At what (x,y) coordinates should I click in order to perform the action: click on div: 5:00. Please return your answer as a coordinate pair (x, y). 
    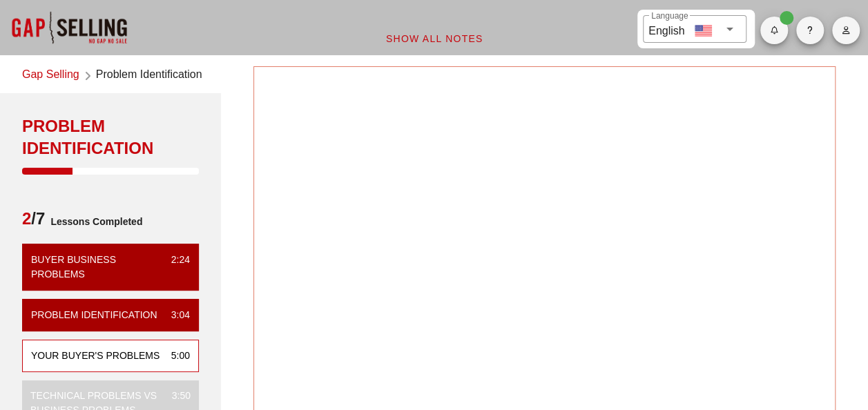
    Looking at the image, I should click on (175, 355).